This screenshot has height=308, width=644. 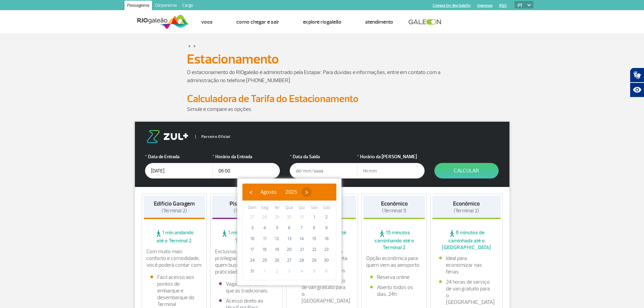 What do you see at coordinates (289, 239) in the screenshot?
I see `span: 13` at bounding box center [289, 239].